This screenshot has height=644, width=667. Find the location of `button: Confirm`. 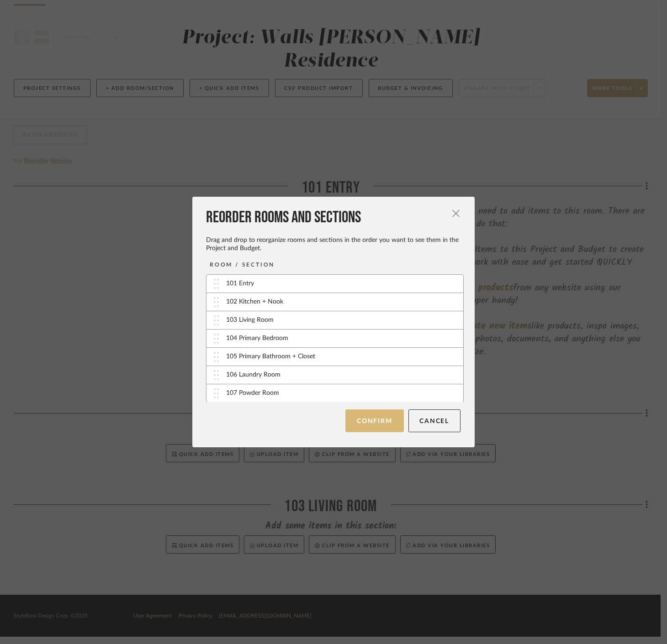

button: Confirm is located at coordinates (374, 421).